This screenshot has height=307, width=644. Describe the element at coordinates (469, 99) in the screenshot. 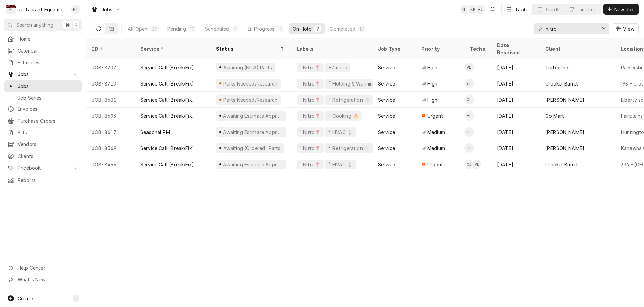

I see `div: Cole Livingston's Avatar` at that location.